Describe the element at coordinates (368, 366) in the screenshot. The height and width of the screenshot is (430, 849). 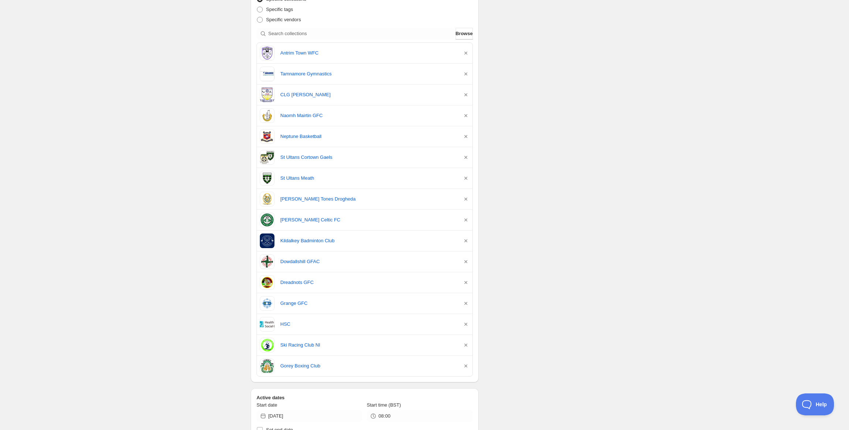
I see `a: Gorey Boxing Club` at that location.